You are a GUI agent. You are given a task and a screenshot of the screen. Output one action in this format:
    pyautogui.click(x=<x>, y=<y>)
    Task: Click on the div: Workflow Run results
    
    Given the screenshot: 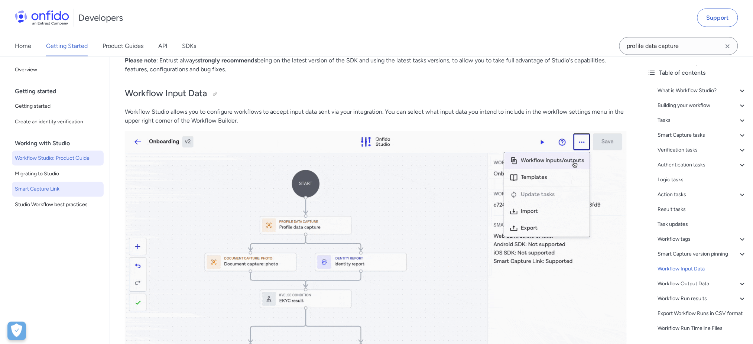 What is the action you would take?
    pyautogui.click(x=702, y=299)
    